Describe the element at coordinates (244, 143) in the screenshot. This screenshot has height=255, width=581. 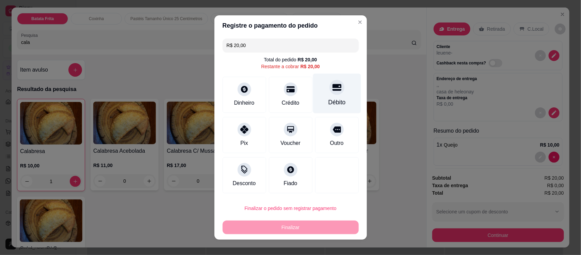
I see `div: Pix` at that location.